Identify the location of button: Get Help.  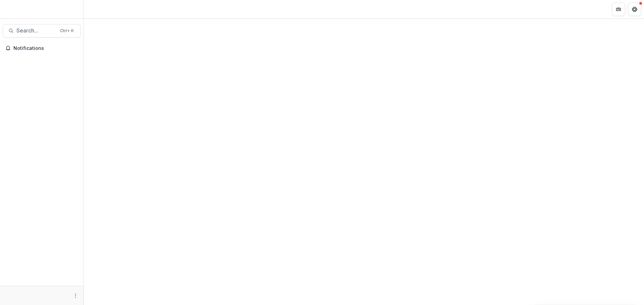
(635, 9).